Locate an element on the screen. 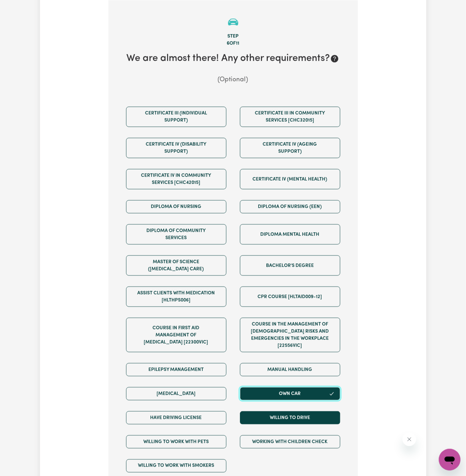 This screenshot has height=476, width=466. button: Willing to work with pets is located at coordinates (176, 442).